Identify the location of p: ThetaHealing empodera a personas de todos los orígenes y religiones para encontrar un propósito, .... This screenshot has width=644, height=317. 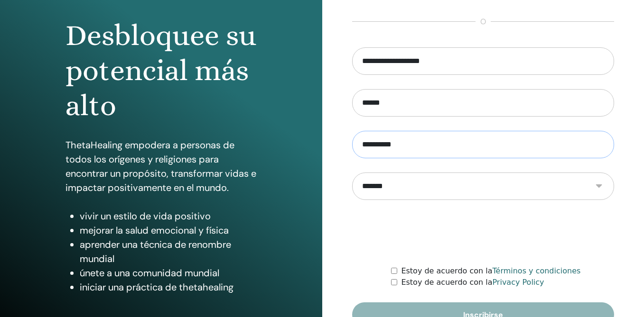
(161, 166).